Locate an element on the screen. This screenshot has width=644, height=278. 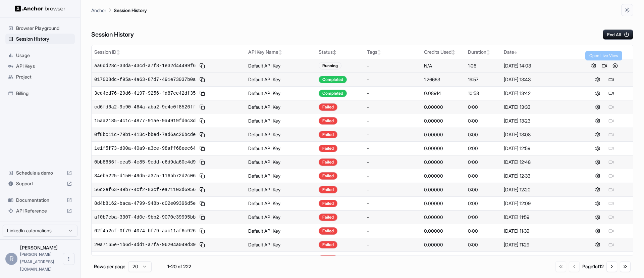
div: 19:57 is located at coordinates (483, 79).